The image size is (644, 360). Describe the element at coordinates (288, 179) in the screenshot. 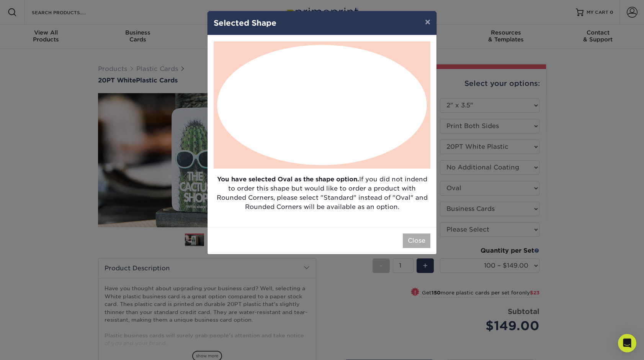

I see `strong: You have selected Oval as the shape option.` at that location.